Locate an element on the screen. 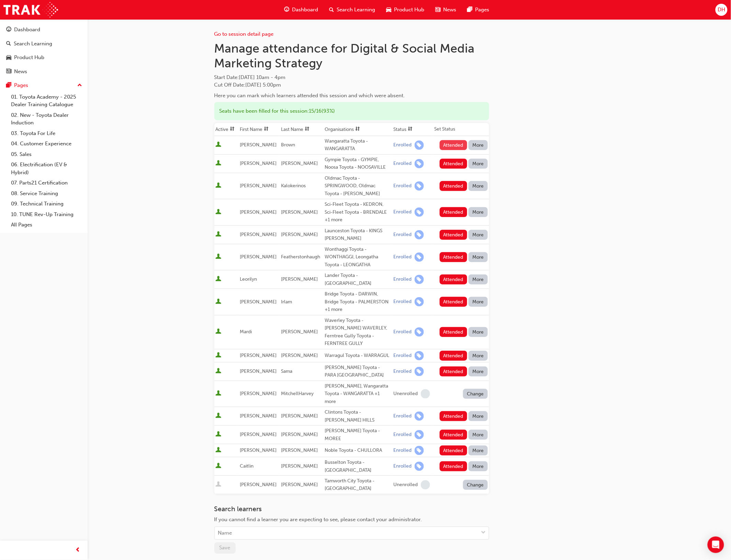 This screenshot has width=731, height=560. span: down-icon is located at coordinates (484, 534).